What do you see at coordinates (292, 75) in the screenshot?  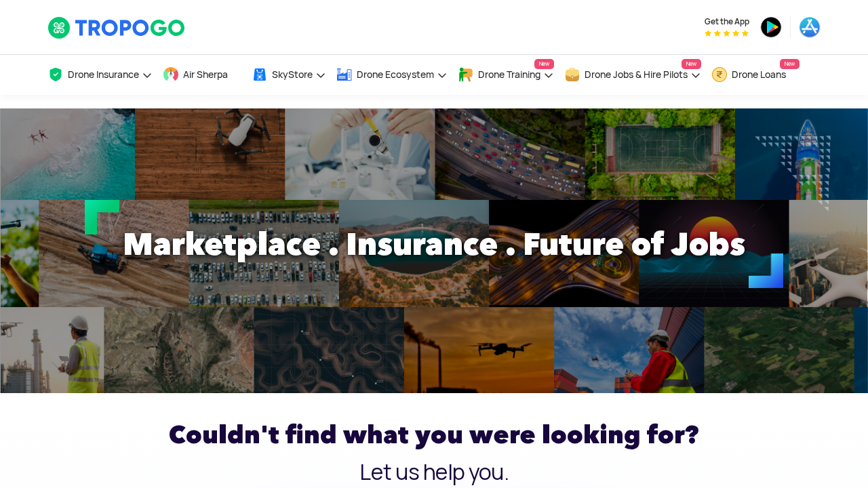 I see `span: SkyStore` at bounding box center [292, 75].